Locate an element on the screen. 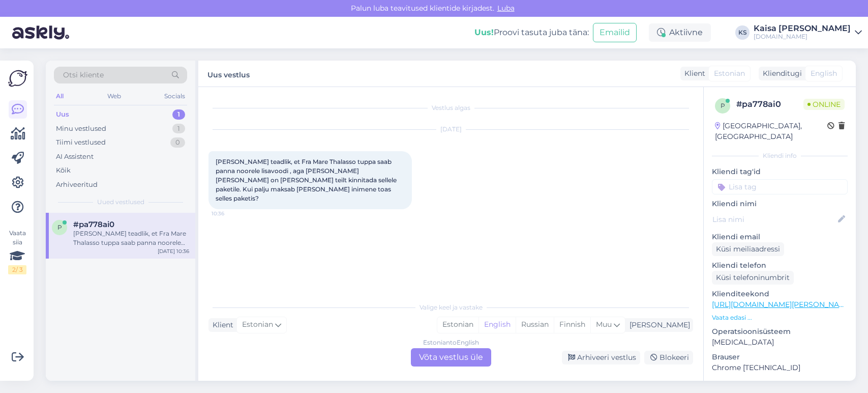  span: Otsi kliente is located at coordinates (84, 75).